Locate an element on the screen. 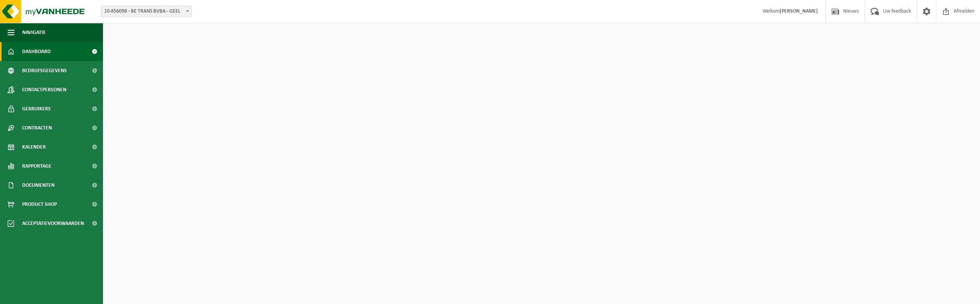  span: Contactpersonen is located at coordinates (44, 90).